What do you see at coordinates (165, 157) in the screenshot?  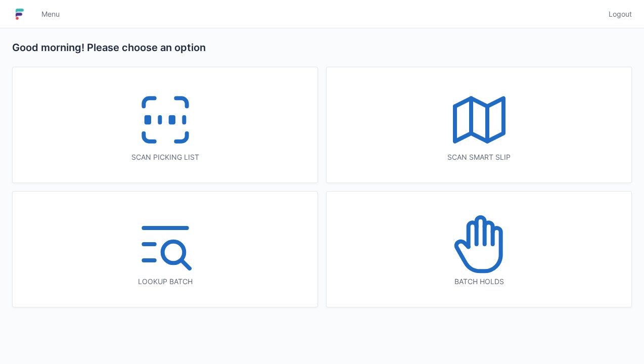 I see `div: Scan picking list` at bounding box center [165, 157].